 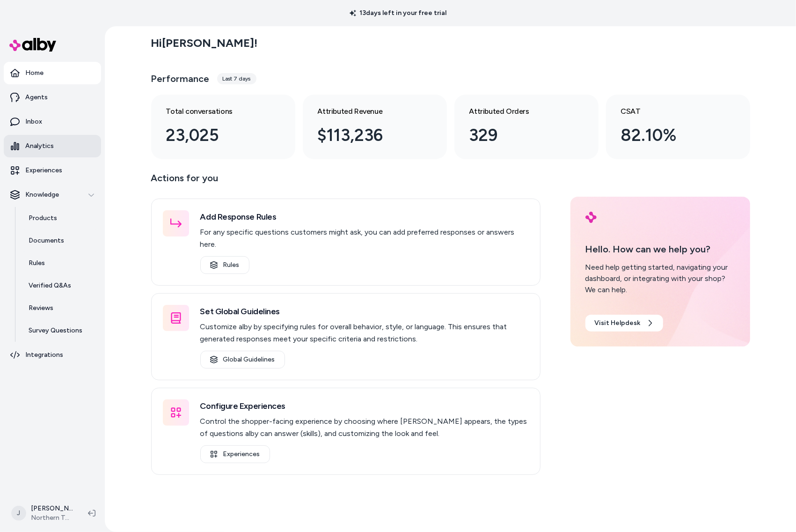 I want to click on a: Reviews, so click(x=60, y=308).